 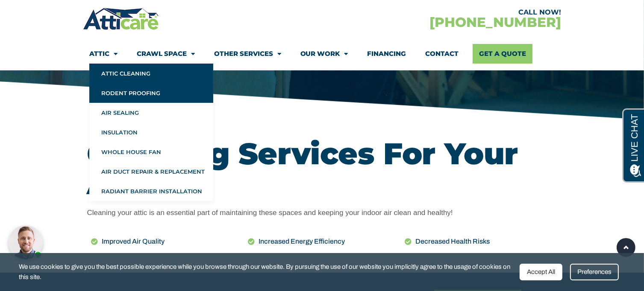 What do you see at coordinates (151, 93) in the screenshot?
I see `a: Rodent Proofing` at bounding box center [151, 93].